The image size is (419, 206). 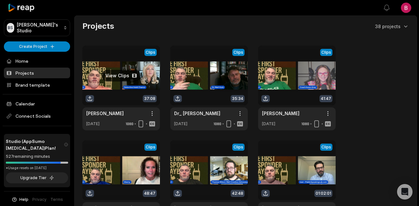 What do you see at coordinates (37, 116) in the screenshot?
I see `span: Connect Socials` at bounding box center [37, 116].